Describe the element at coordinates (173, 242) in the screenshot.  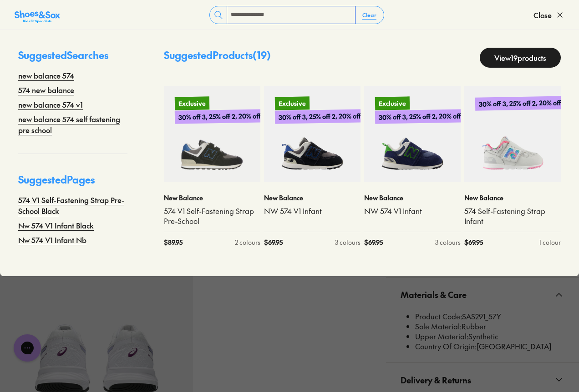
I see `span: $ 89.95` at that location.